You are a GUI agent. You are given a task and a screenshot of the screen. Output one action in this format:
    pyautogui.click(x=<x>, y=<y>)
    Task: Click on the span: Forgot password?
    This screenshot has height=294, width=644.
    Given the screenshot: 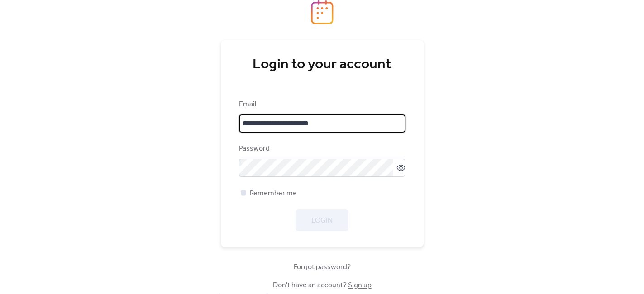 What is the action you would take?
    pyautogui.click(x=322, y=267)
    